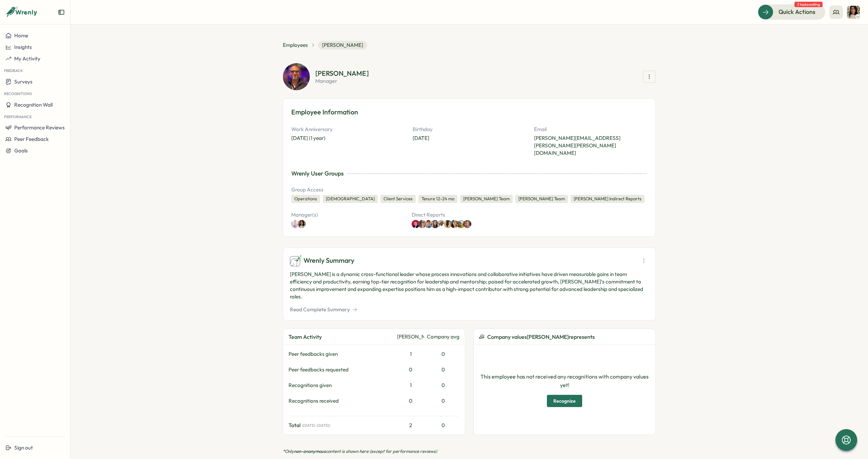  What do you see at coordinates (429, 224) in the screenshot?
I see `img: Samantha Broomfield` at bounding box center [429, 224].